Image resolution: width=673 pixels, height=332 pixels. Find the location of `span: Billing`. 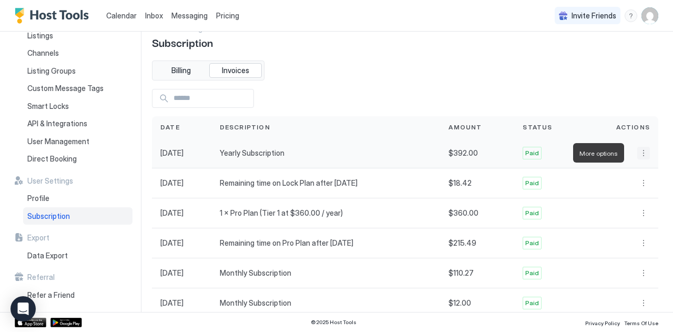

span: Billing is located at coordinates (181, 70).